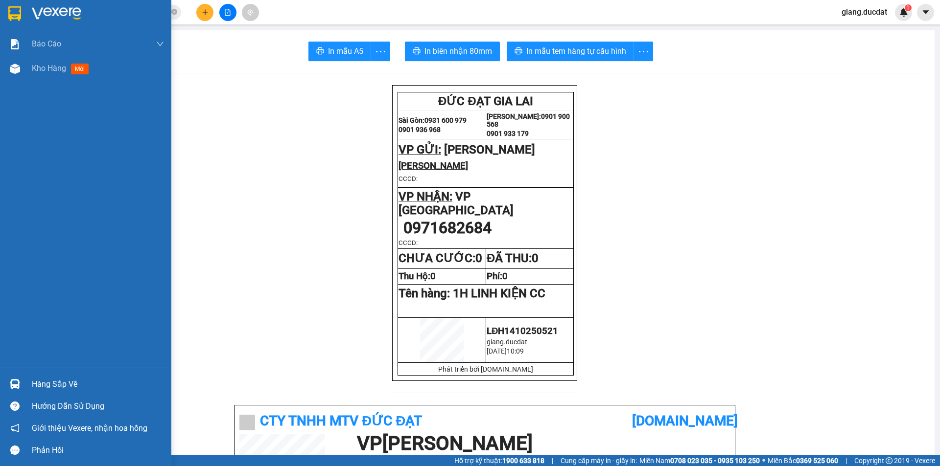  Describe the element at coordinates (346, 51) in the screenshot. I see `span: In mẫu A5` at that location.